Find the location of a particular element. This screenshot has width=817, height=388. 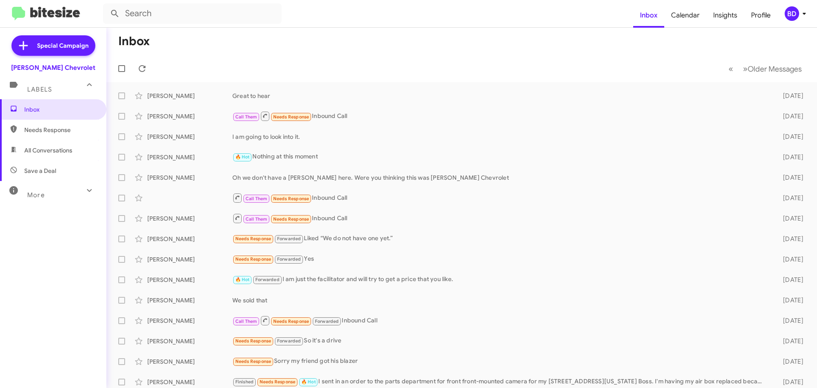

span: More is located at coordinates (36, 195).